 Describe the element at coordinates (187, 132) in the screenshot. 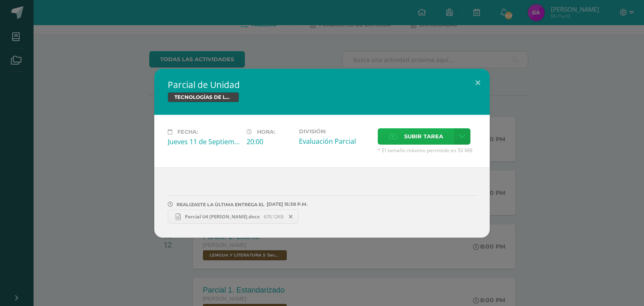

I see `span: Fecha:` at that location.